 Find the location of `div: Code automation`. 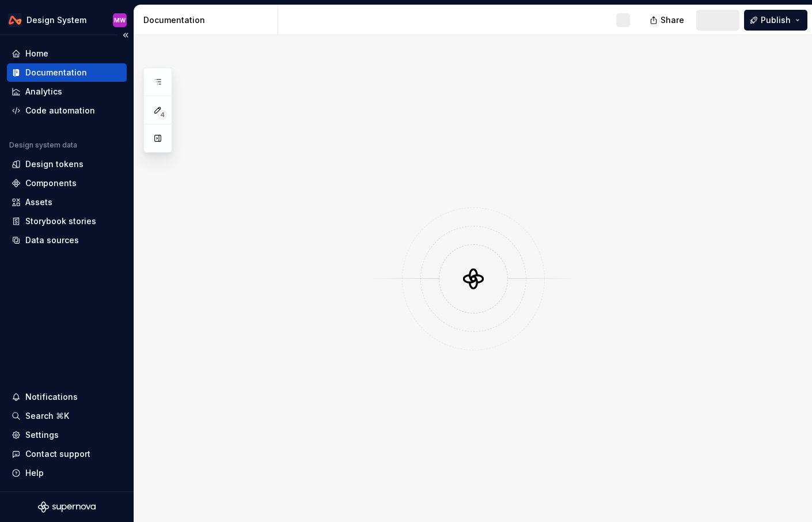

div: Code automation is located at coordinates (60, 110).